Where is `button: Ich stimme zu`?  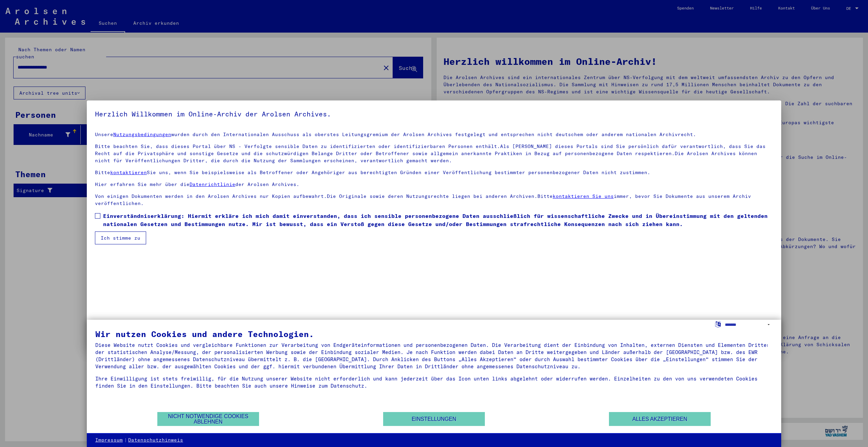
button: Ich stimme zu is located at coordinates (121, 237).